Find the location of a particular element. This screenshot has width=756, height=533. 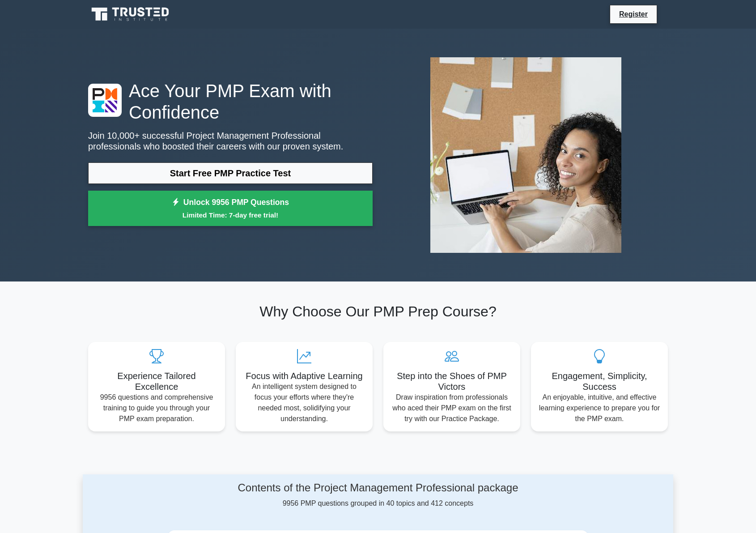

p: An enjoyable, intuitive, and effective learning experience to prepare you for the PMP exam. is located at coordinates (599, 408).